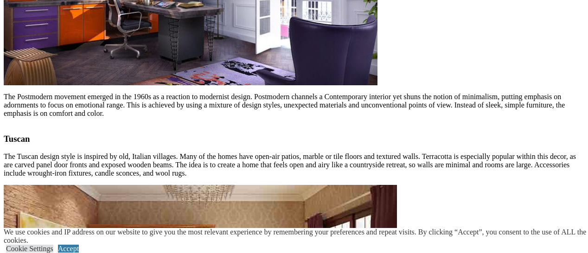 This screenshot has width=588, height=253. What do you see at coordinates (294, 105) in the screenshot?
I see `p: The Postmodern movement emerged in the 1960s as a reaction to modernist design. Postmodern channe...` at bounding box center [294, 105].